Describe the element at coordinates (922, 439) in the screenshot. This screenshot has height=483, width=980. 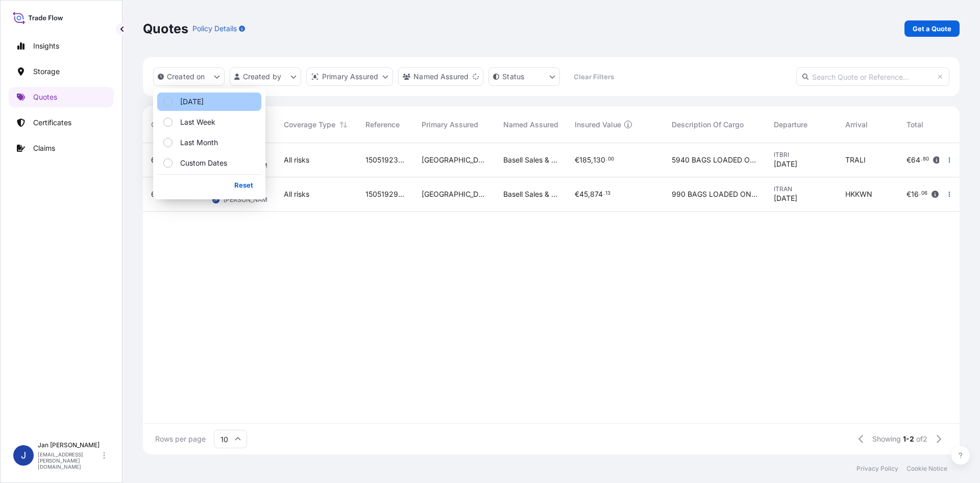
I see `span: of 2` at that location.